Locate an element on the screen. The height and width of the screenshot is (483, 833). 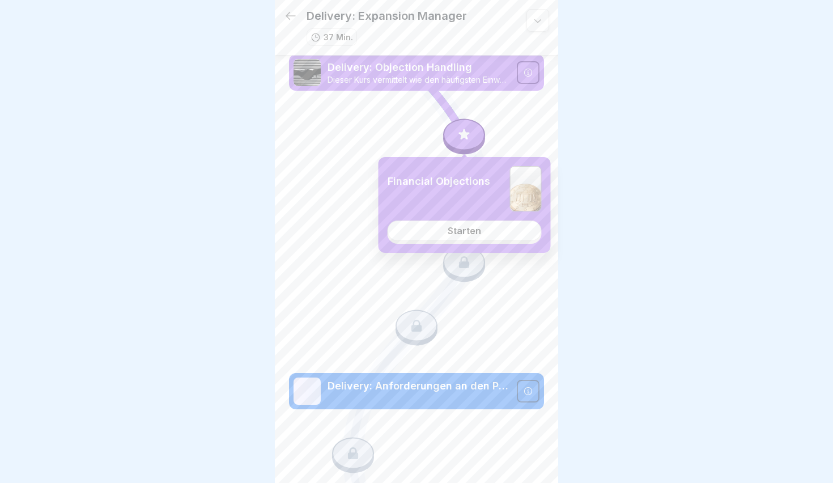
p: 37 Min. is located at coordinates (338, 37).